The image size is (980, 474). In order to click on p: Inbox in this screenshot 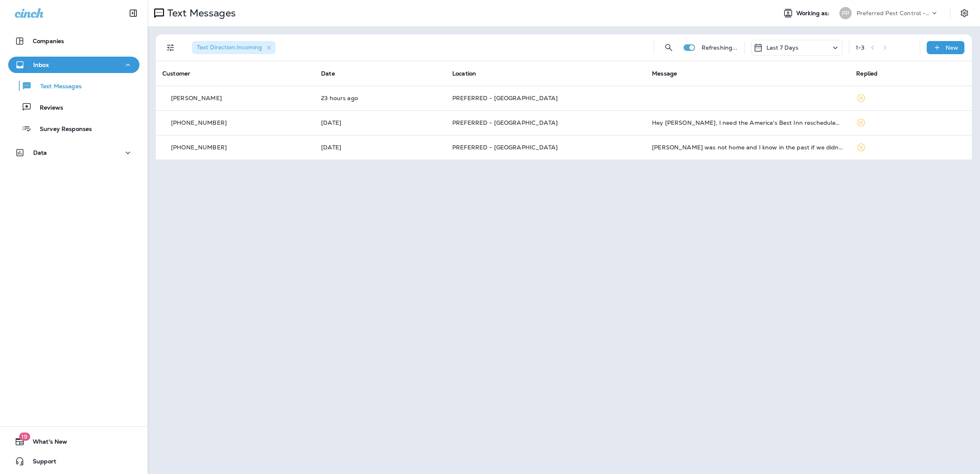, I will do `click(41, 65)`.